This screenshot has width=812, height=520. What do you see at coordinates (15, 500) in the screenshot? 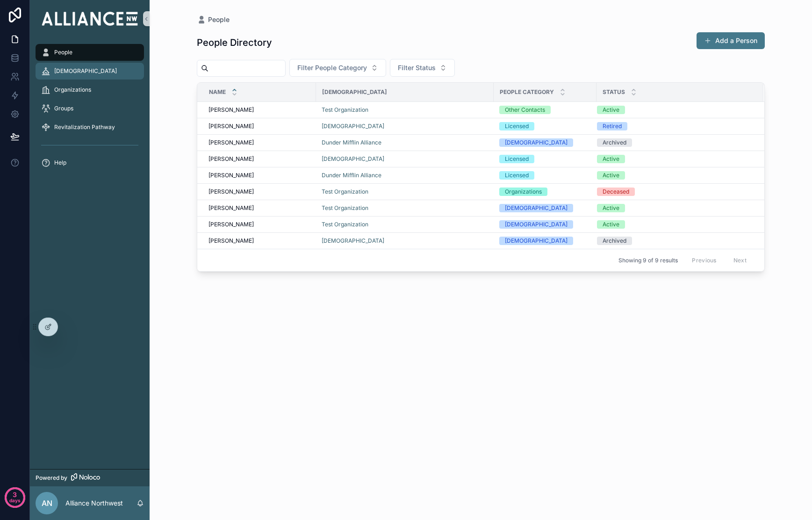
I see `p: days` at bounding box center [15, 500].